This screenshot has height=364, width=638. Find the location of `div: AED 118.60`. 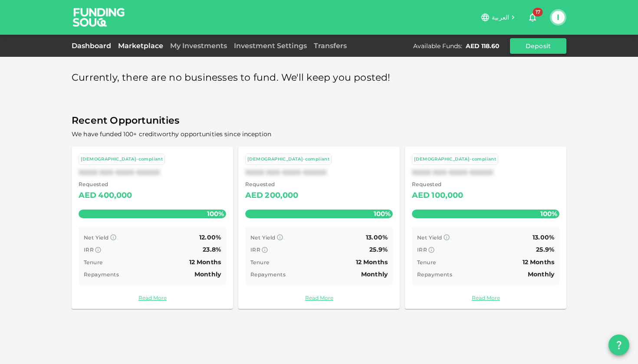

div: AED 118.60 is located at coordinates (483, 46).